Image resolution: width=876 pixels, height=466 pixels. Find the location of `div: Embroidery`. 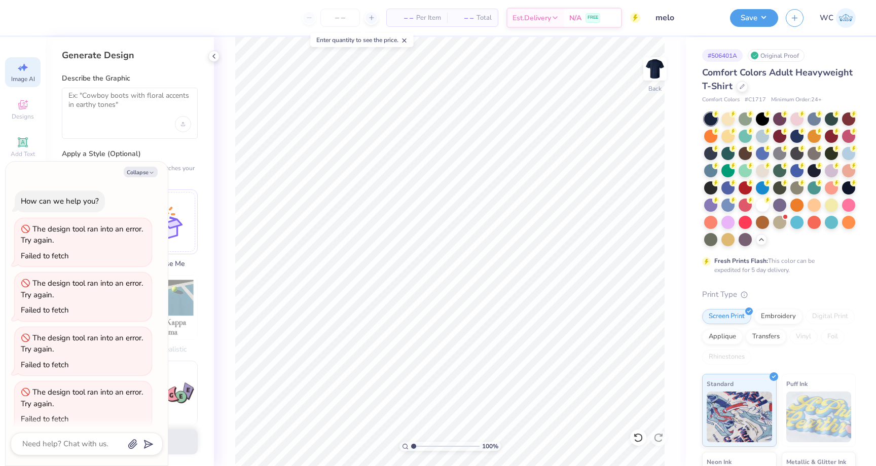

div: Embroidery is located at coordinates (778, 317).